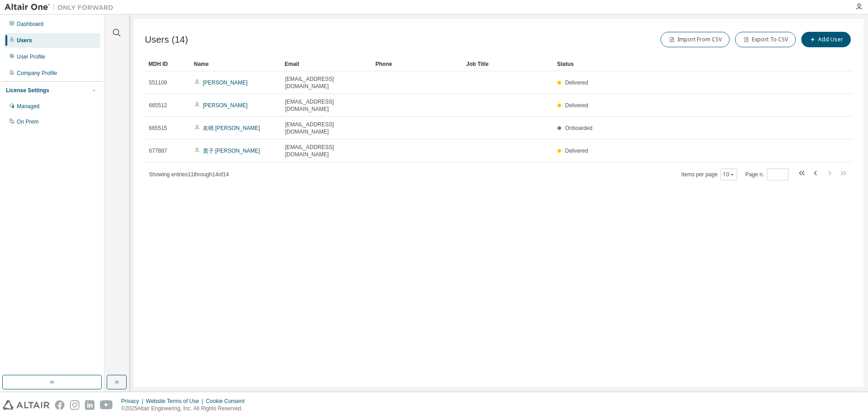 Image resolution: width=868 pixels, height=418 pixels. Describe the element at coordinates (31, 57) in the screenshot. I see `div: User Profile` at that location.